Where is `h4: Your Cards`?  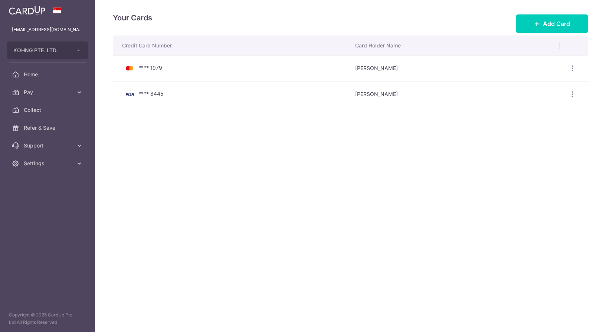 h4: Your Cards is located at coordinates (132, 18).